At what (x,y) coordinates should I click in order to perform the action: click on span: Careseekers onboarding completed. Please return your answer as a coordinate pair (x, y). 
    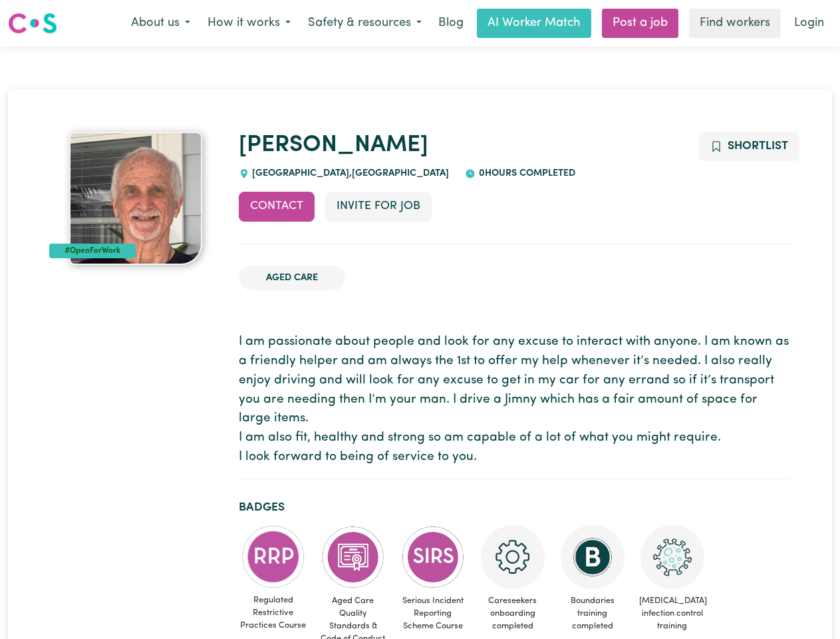
    Looking at the image, I should click on (513, 613).